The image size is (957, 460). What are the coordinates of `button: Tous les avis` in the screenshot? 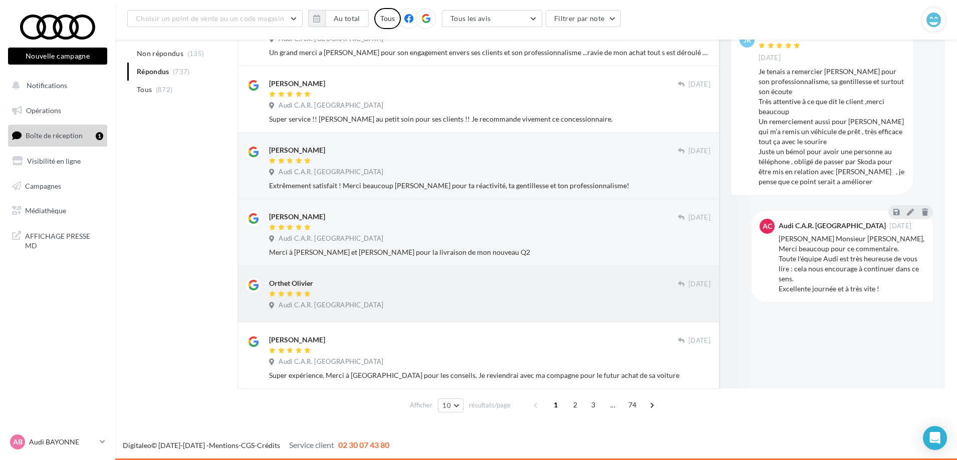 It's located at (492, 19).